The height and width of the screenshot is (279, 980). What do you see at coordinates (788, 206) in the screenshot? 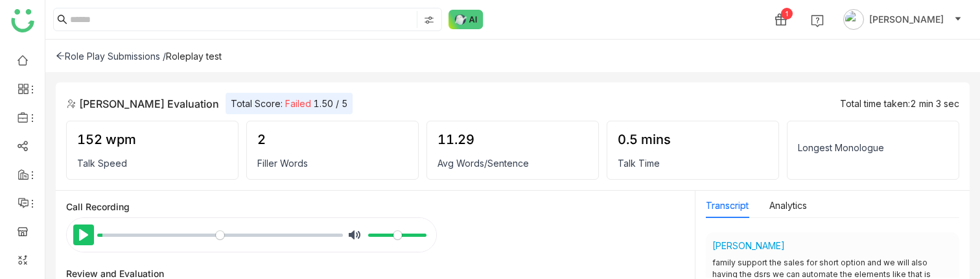
I see `button: Analytics` at bounding box center [788, 206].